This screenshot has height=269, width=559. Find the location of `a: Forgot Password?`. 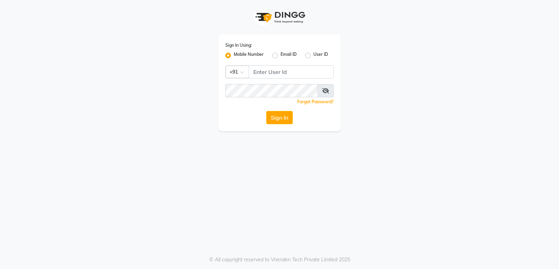

a: Forgot Password? is located at coordinates (316, 102).